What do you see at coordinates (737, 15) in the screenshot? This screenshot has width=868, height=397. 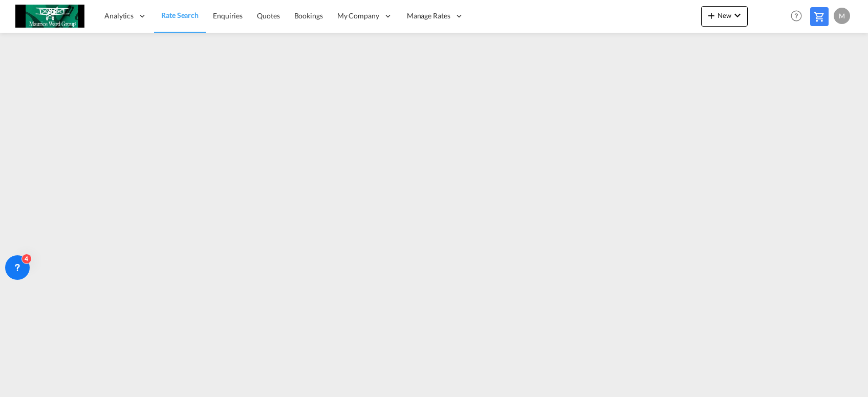 I see `md-icon: icon-chevron-down` at bounding box center [737, 15].